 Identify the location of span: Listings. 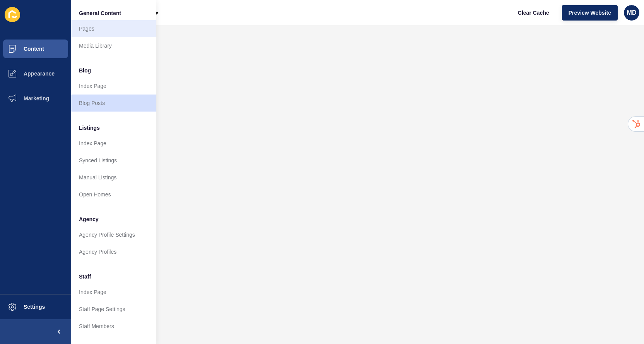
(89, 128).